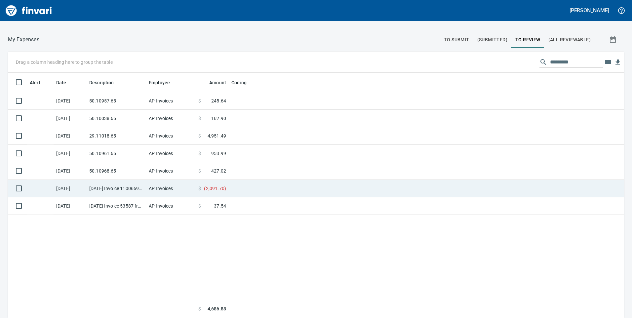  Describe the element at coordinates (218, 101) in the screenshot. I see `span: 245.64` at that location.